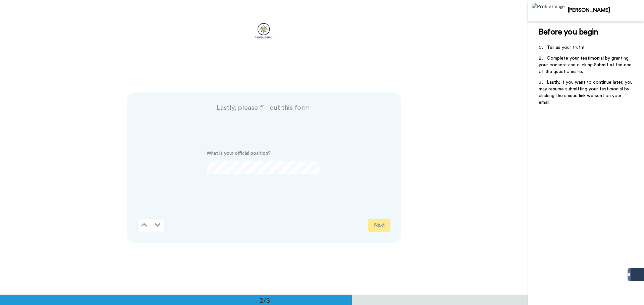 This screenshot has height=305, width=644. What do you see at coordinates (586, 92) in the screenshot?
I see `span: Lastly, if you want to continue later, you may resume submitting your testimonial by clicking the...` at bounding box center [586, 92].